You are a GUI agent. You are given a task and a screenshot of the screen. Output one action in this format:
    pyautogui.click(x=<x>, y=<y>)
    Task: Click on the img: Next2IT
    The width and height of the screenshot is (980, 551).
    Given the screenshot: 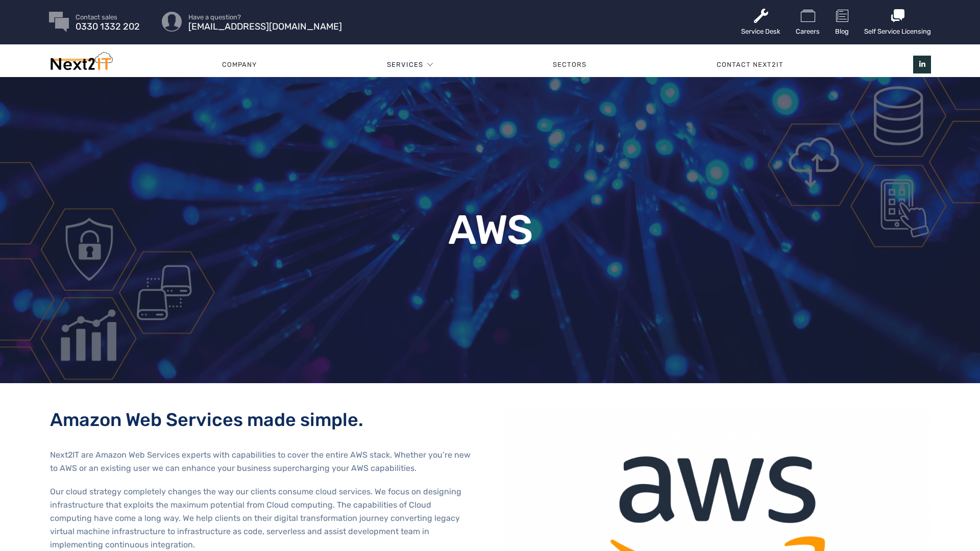 What is the action you would take?
    pyautogui.click(x=81, y=63)
    